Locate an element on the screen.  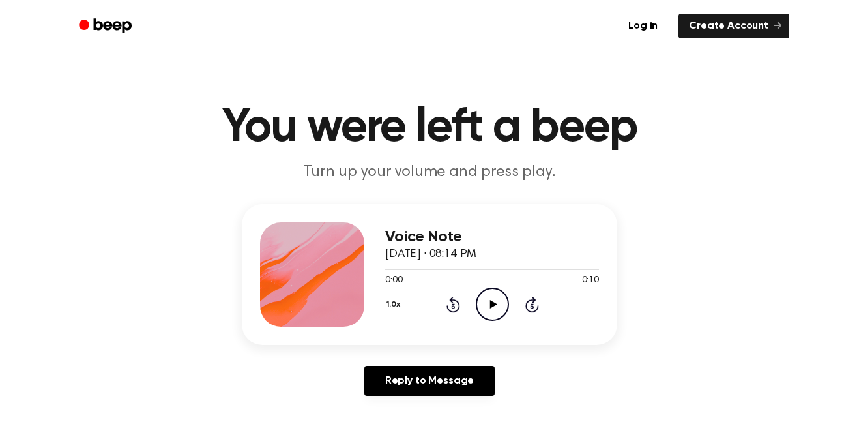
h3: Voice Note is located at coordinates (492, 237).